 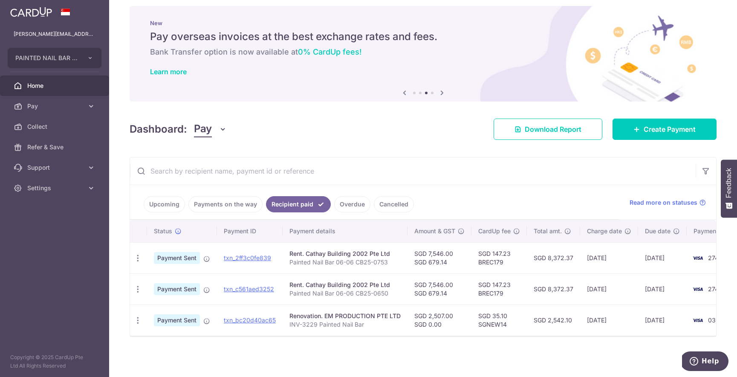 I want to click on p: Painted Nail Bar 06-06 CB25-0753, so click(x=345, y=262).